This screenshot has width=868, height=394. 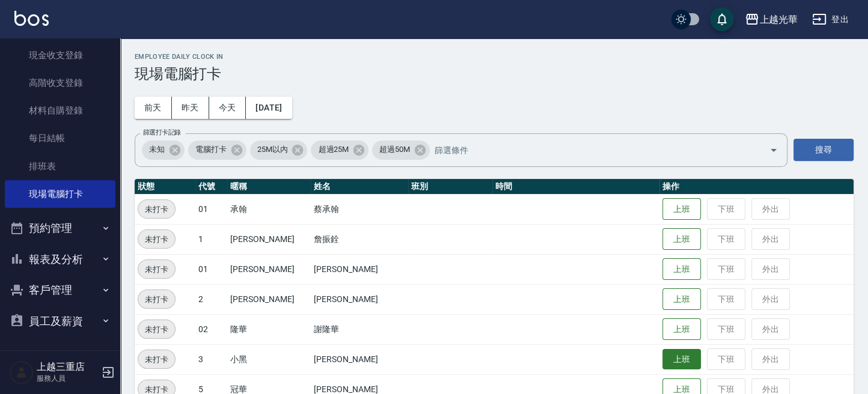 I want to click on button: 員工及薪資, so click(x=60, y=322).